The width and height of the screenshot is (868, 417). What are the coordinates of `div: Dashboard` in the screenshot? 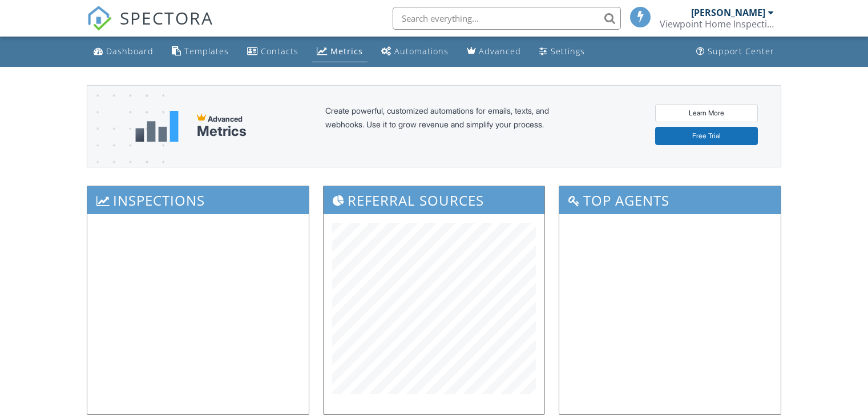 It's located at (129, 51).